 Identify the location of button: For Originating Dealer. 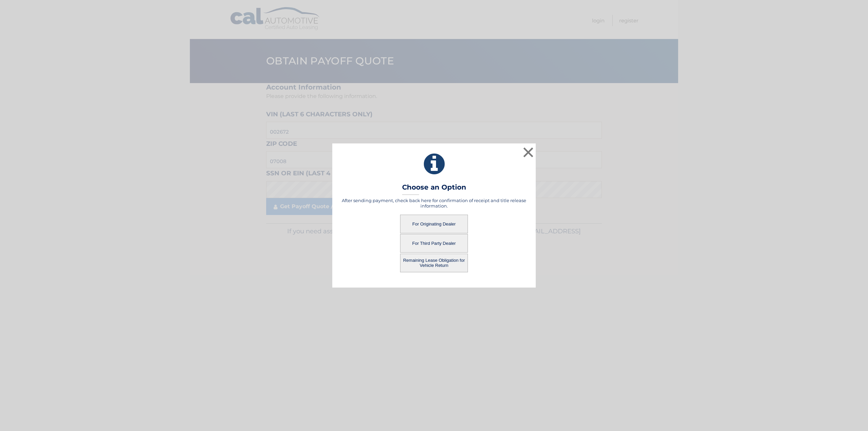
(434, 224).